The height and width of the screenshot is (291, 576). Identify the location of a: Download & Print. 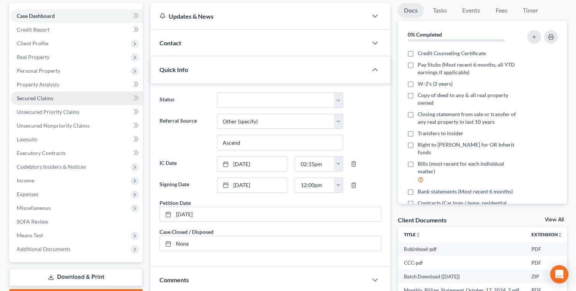
(76, 277).